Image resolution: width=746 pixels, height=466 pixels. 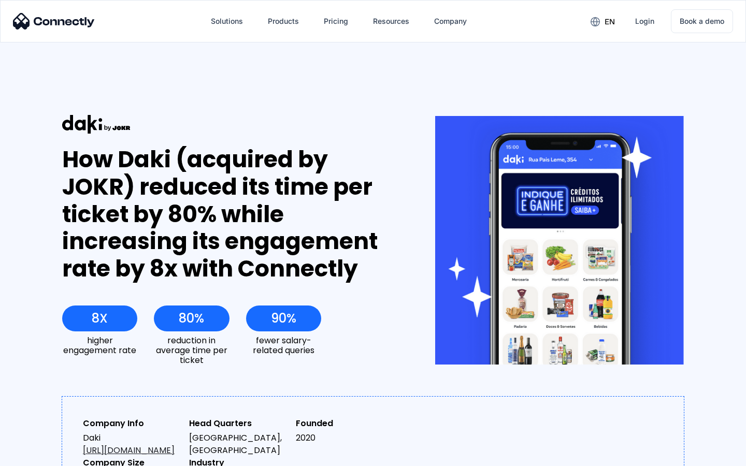 What do you see at coordinates (610, 22) in the screenshot?
I see `div: en` at bounding box center [610, 22].